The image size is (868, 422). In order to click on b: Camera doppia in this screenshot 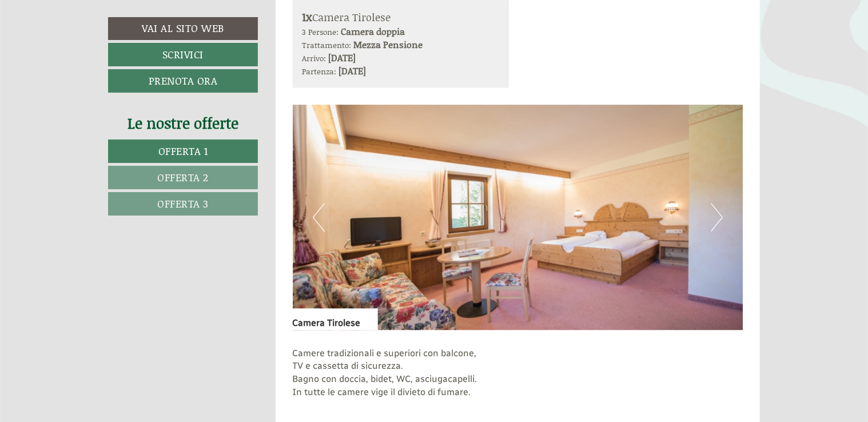, I will do `click(373, 31)`.